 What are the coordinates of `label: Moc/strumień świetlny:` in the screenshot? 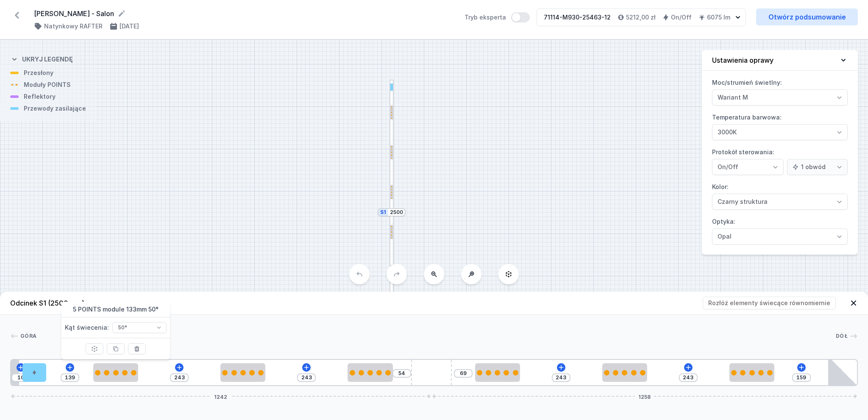 It's located at (780, 90).